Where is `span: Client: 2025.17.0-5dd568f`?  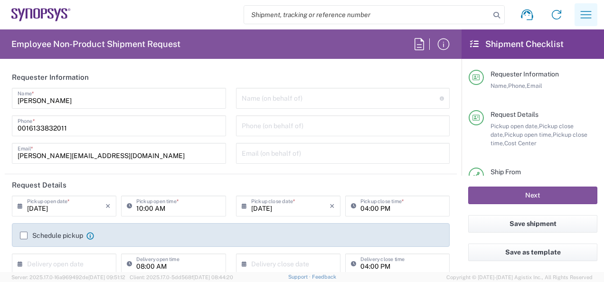
span: Client: 2025.17.0-5dd568f is located at coordinates (181, 277).